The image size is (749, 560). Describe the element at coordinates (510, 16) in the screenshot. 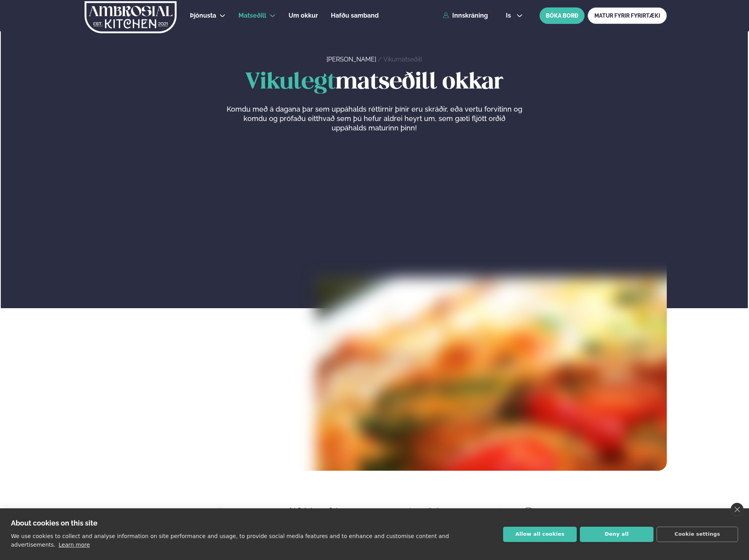

I see `span: is` at that location.